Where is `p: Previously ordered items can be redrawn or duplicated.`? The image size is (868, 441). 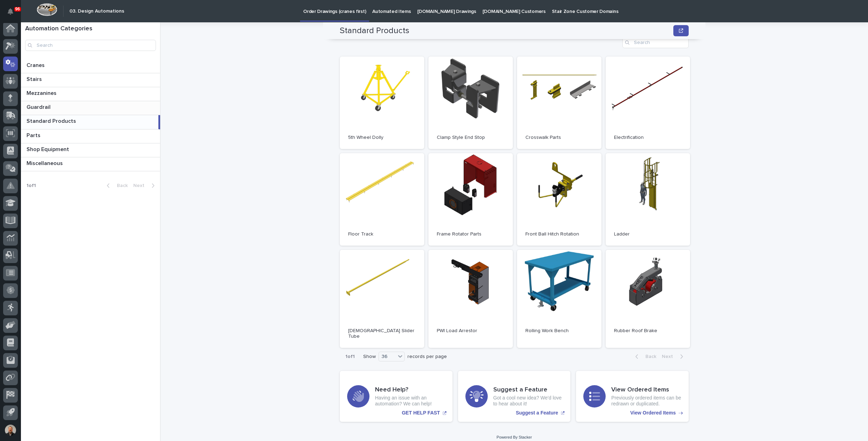 p: Previously ordered items can be redrawn or duplicated. is located at coordinates (646, 401).